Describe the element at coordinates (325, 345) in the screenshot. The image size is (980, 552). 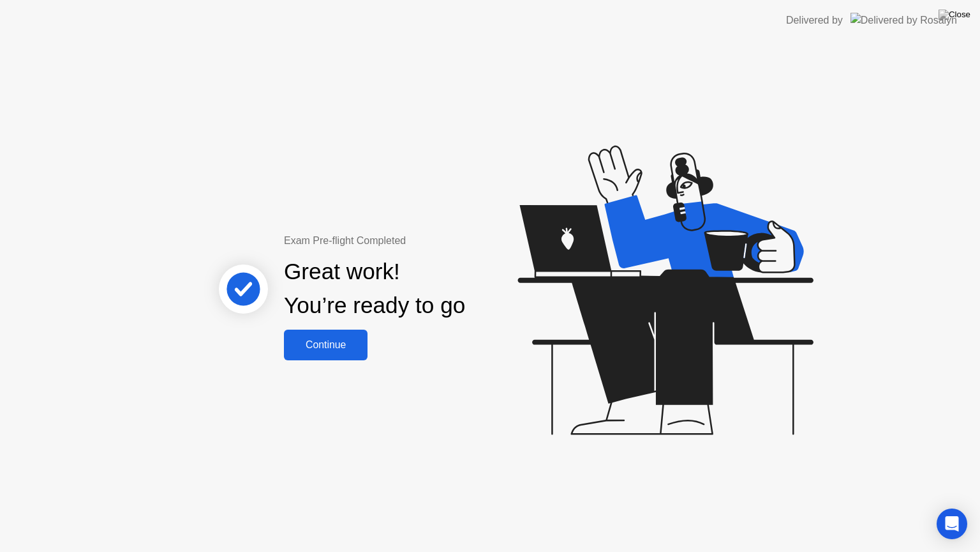
I see `button: Continue` at that location.